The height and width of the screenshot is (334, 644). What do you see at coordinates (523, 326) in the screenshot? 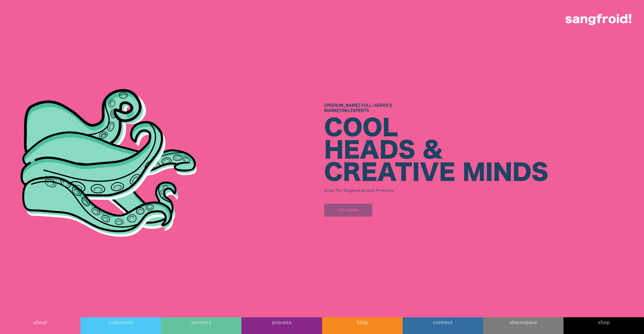
I see `a: sharespace` at bounding box center [523, 326].